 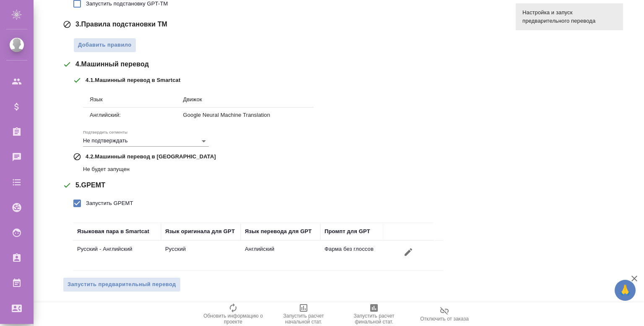 What do you see at coordinates (133, 100) in the screenshot?
I see `p: Язык` at bounding box center [133, 100].